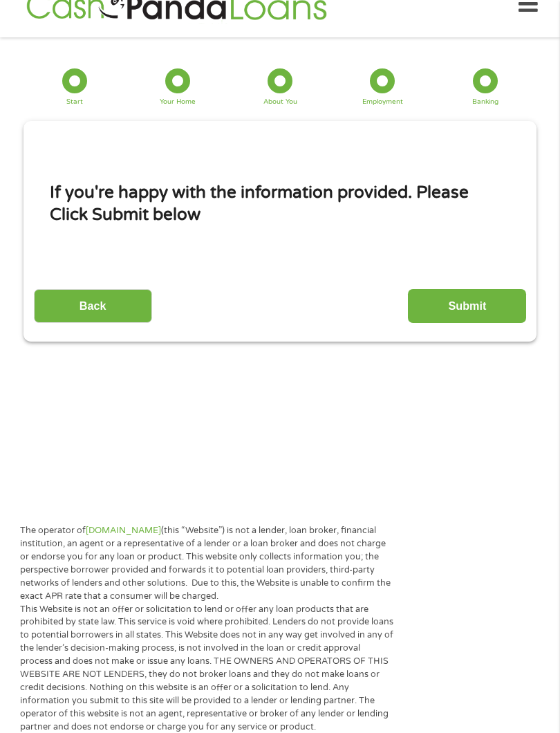  I want to click on div: Banking, so click(485, 102).